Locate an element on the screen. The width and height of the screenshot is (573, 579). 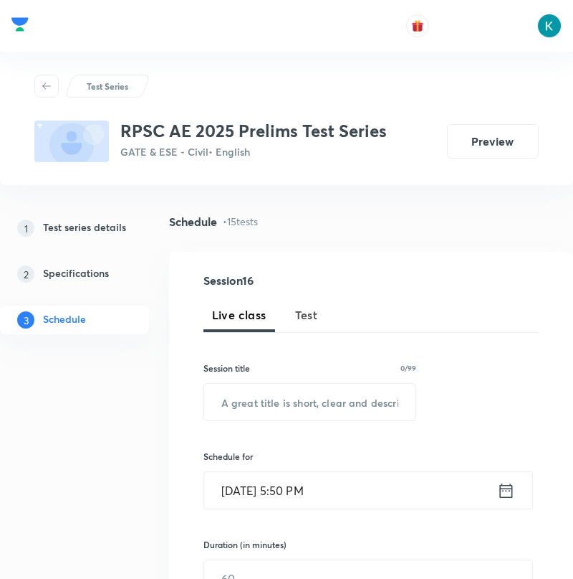
h6: Session title is located at coordinates (227, 368).